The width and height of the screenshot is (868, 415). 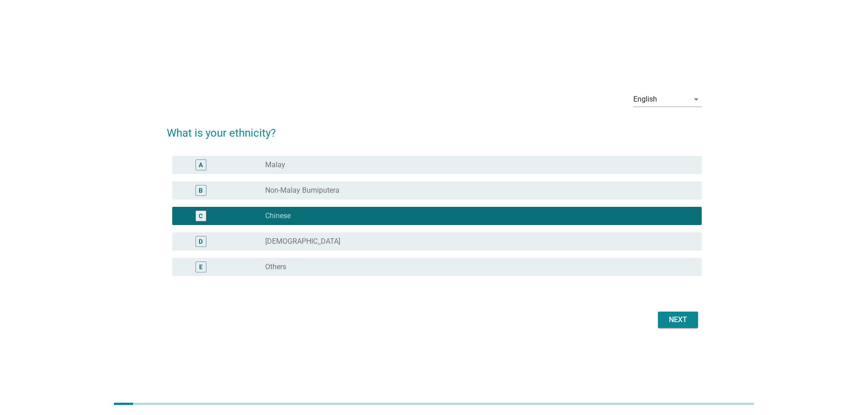 I want to click on div: D, so click(x=200, y=241).